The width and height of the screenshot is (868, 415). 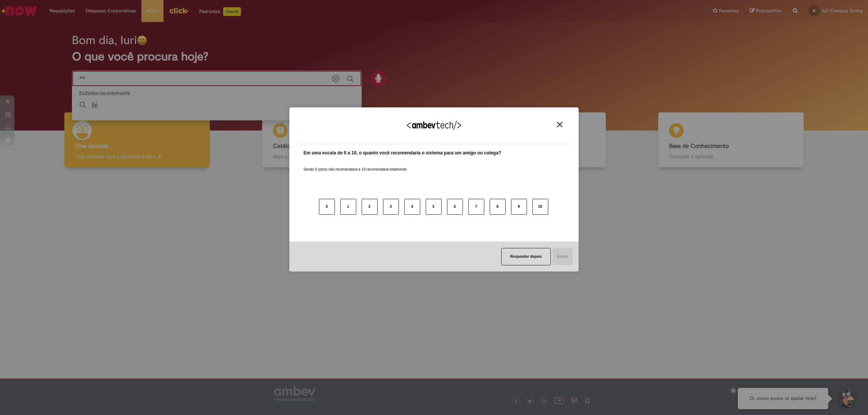 I want to click on button: 8, so click(x=497, y=207).